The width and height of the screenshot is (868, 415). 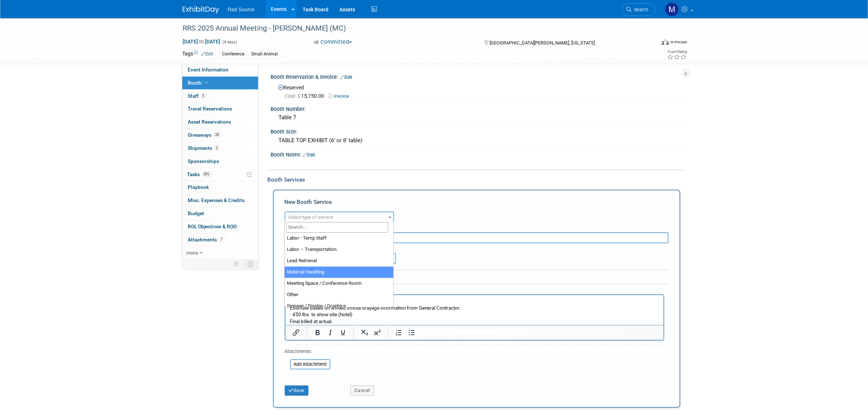 I want to click on div: TABLE TOP EXHIBIT (6’ or 8’ table), so click(x=479, y=140).